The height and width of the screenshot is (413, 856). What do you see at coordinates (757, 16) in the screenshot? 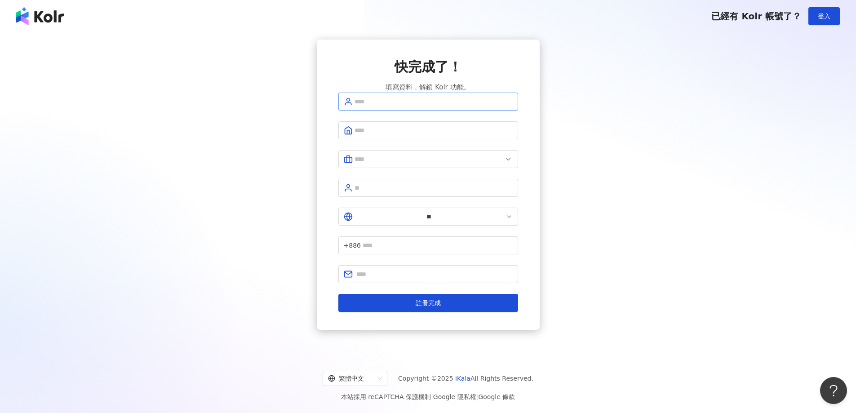
I see `span: 已經有 Kolr 帳號了？` at bounding box center [757, 16].